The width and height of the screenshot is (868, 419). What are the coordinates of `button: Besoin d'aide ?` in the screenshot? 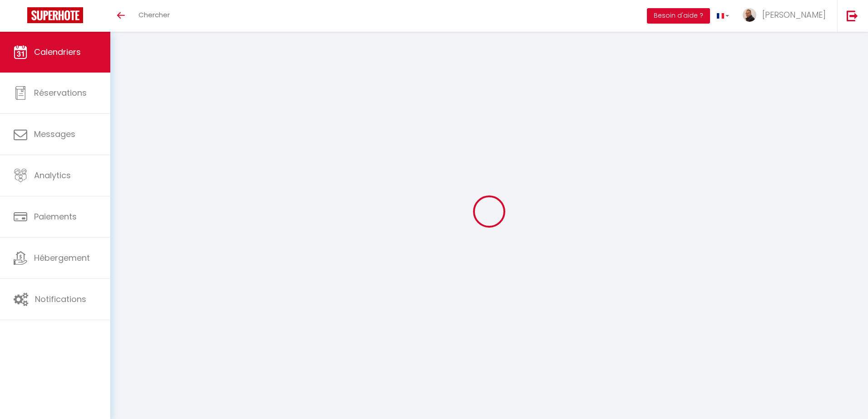 It's located at (678, 16).